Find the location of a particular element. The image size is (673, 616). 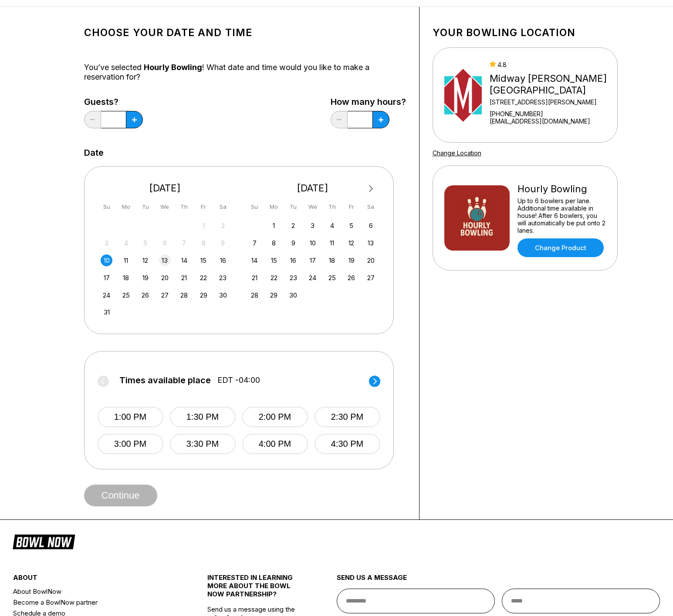

div: about is located at coordinates (94, 580).